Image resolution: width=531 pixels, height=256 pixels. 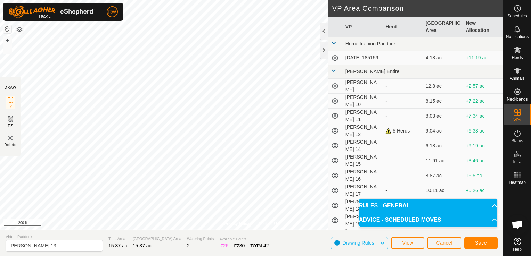 I want to click on span: 2, so click(x=188, y=246).